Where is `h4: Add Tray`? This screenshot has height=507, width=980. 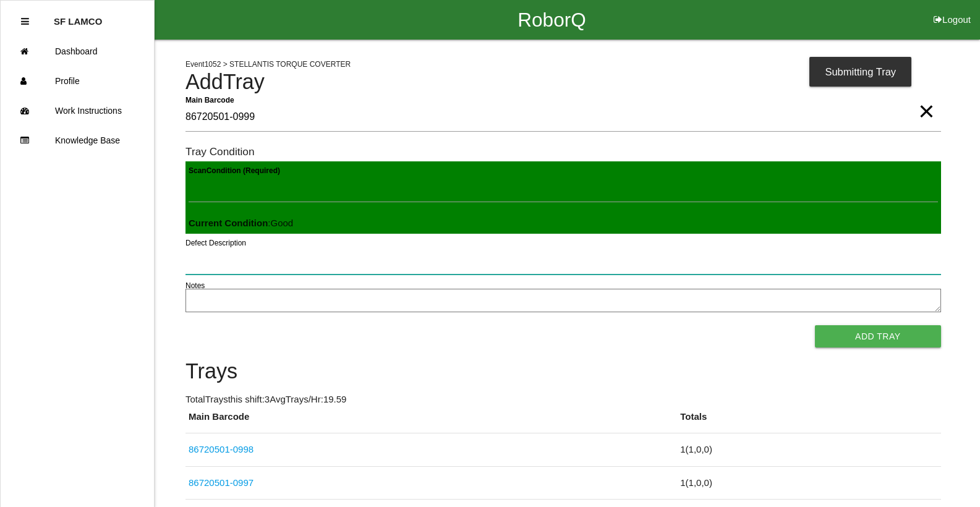
h4: Add Tray is located at coordinates (564, 82).